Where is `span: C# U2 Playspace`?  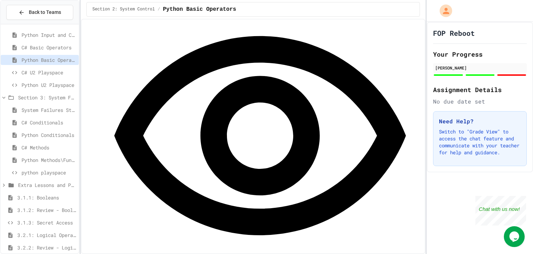 span: C# U2 Playspace is located at coordinates (49, 72).